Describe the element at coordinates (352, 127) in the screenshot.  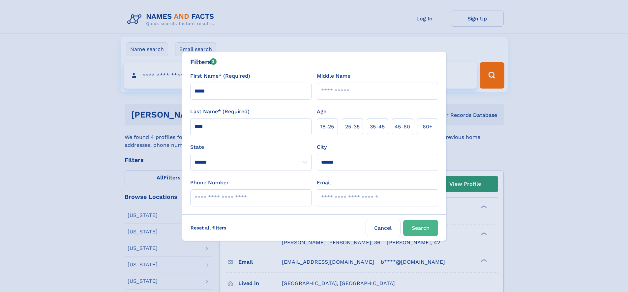
I see `span: 25‑35` at that location.